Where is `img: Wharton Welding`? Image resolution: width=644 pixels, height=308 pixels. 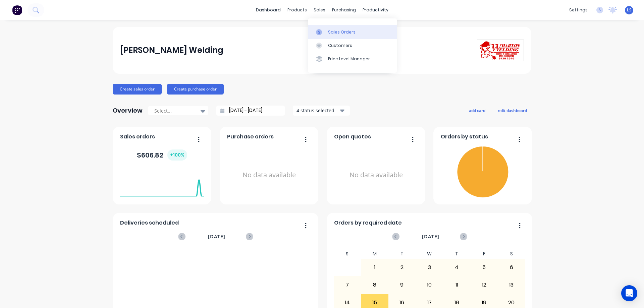 img: Wharton Welding is located at coordinates (501, 50).